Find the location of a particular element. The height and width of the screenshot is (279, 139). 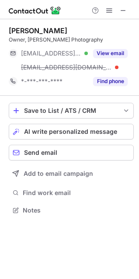

img: ContactOut v5.3.10 is located at coordinates (35, 10).